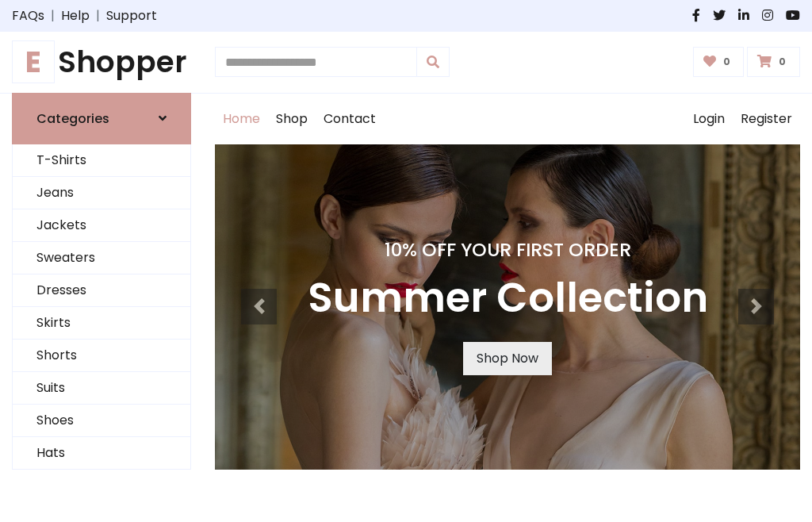  What do you see at coordinates (102, 192) in the screenshot?
I see `a: Jeans` at bounding box center [102, 192].